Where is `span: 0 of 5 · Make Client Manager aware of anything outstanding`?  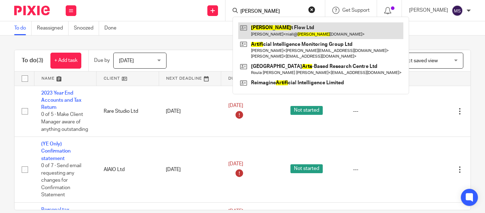
span: 0 of 5 · Make Client Manager aware of anything outstanding is located at coordinates (65, 122).